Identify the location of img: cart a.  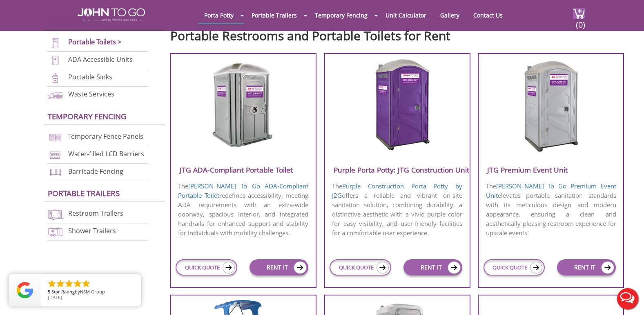
(579, 14).